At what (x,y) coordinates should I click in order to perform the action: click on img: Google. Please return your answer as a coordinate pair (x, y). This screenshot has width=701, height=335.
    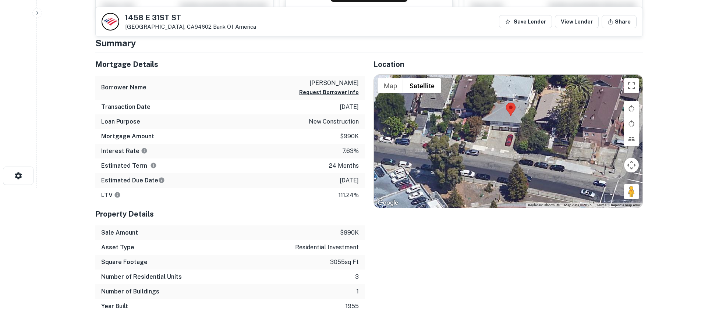
    Looking at the image, I should click on (388, 203).